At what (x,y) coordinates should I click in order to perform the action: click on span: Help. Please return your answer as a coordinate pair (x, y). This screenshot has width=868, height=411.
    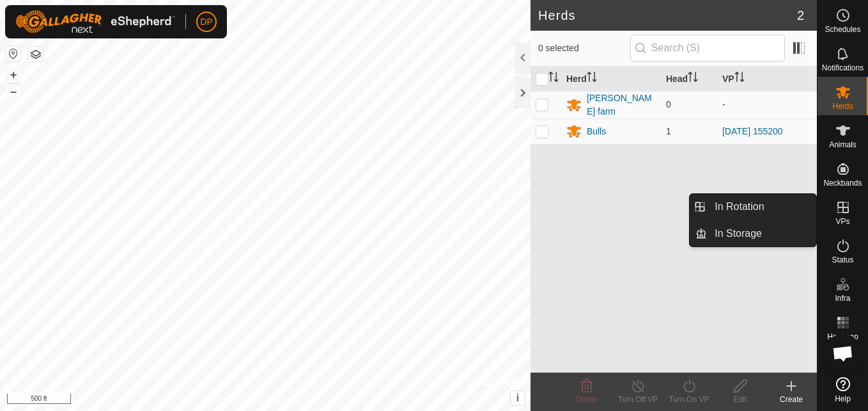
    Looking at the image, I should click on (843, 399).